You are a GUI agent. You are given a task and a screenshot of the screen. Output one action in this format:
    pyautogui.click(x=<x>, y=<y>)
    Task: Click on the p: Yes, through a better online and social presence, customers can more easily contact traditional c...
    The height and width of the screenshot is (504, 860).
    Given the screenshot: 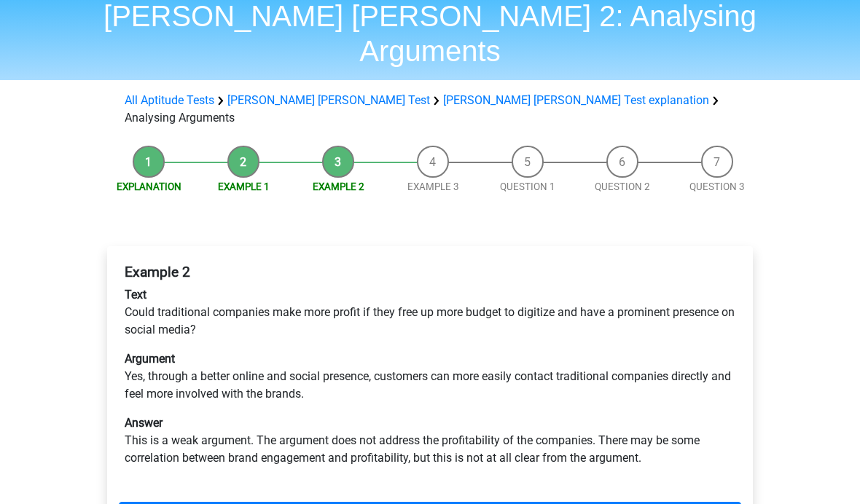 What is the action you would take?
    pyautogui.click(x=430, y=376)
    